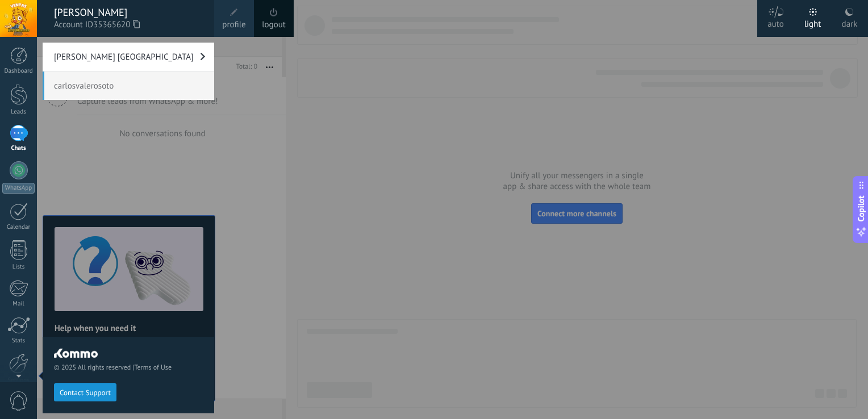 The width and height of the screenshot is (868, 419). Describe the element at coordinates (19, 267) in the screenshot. I see `div: Lists` at that location.